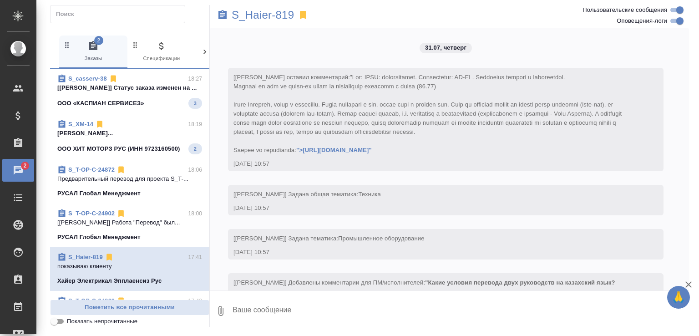 The height and width of the screenshot is (336, 699). Describe the element at coordinates (91, 169) in the screenshot. I see `a: S_T-OP-C-24872` at that location.